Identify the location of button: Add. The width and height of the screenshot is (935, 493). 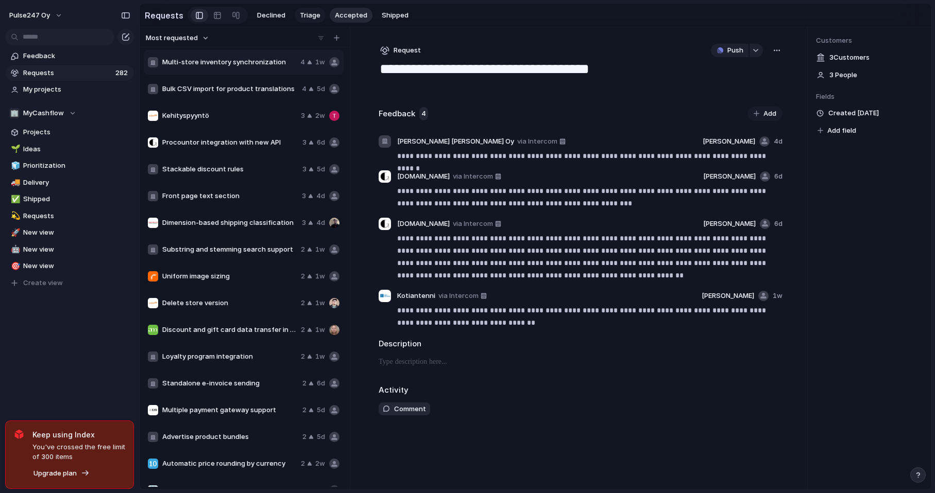
(765, 114).